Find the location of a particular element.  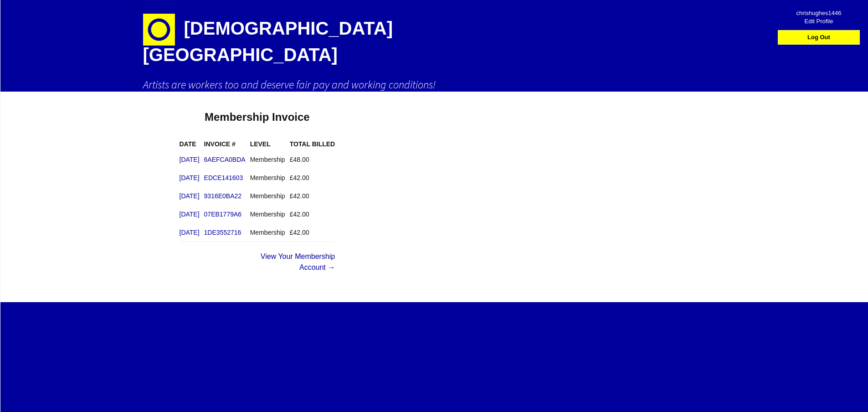

a: EDCE141603 is located at coordinates (224, 178).